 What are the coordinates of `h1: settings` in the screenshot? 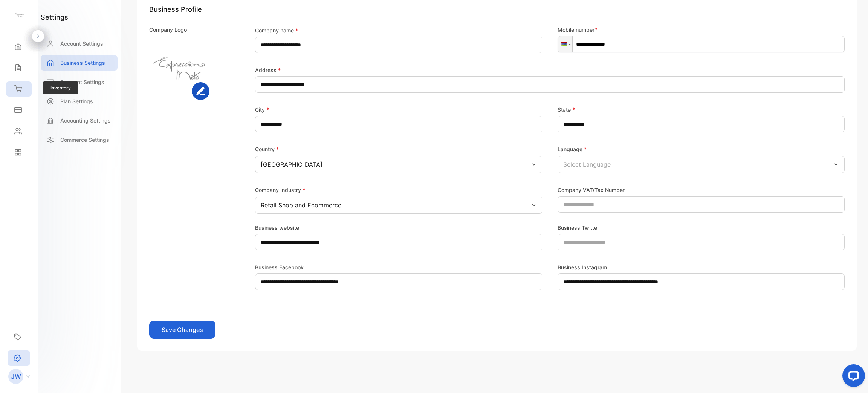 It's located at (54, 17).